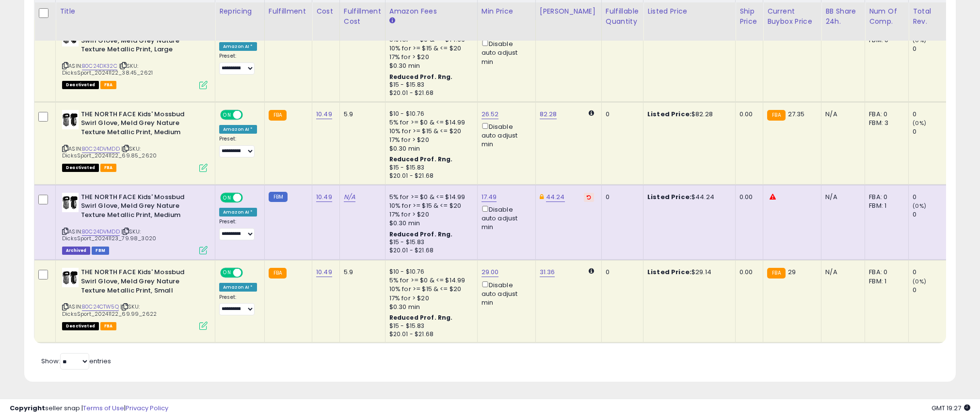 Image resolution: width=980 pixels, height=418 pixels. Describe the element at coordinates (489, 198) in the screenshot. I see `a: 17.49` at that location.